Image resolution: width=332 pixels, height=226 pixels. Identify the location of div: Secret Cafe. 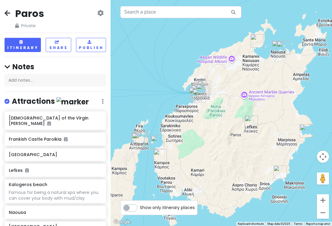
(197, 91).